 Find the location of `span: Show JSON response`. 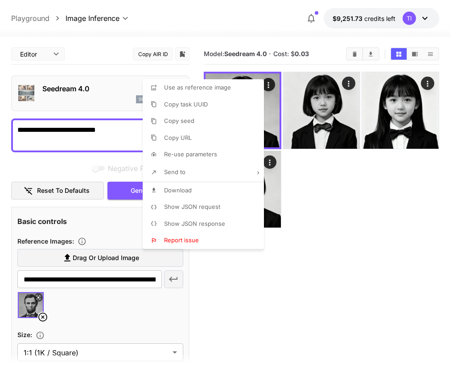

span: Show JSON response is located at coordinates (194, 224).